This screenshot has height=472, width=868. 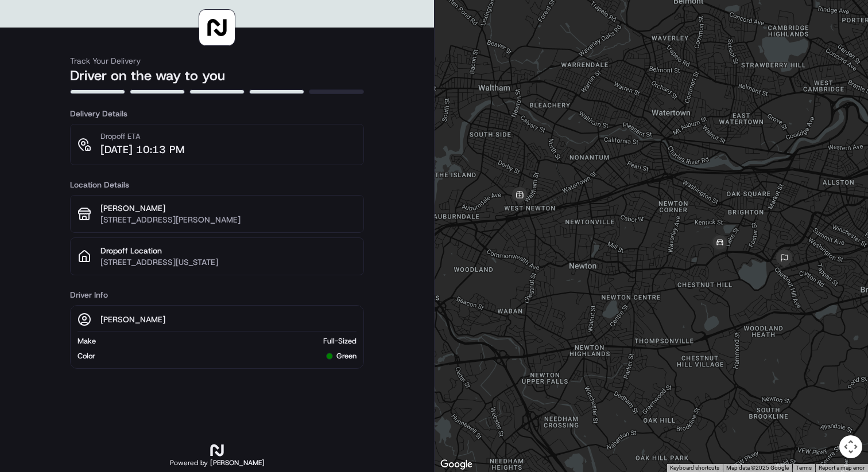 What do you see at coordinates (757, 467) in the screenshot?
I see `span: Map data ©2025 Google` at bounding box center [757, 467].